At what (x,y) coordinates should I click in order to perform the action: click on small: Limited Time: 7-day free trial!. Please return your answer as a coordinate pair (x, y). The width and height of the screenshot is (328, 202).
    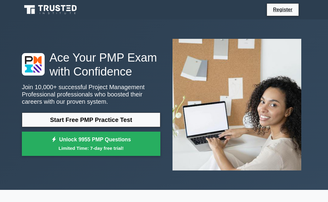
    Looking at the image, I should click on (91, 148).